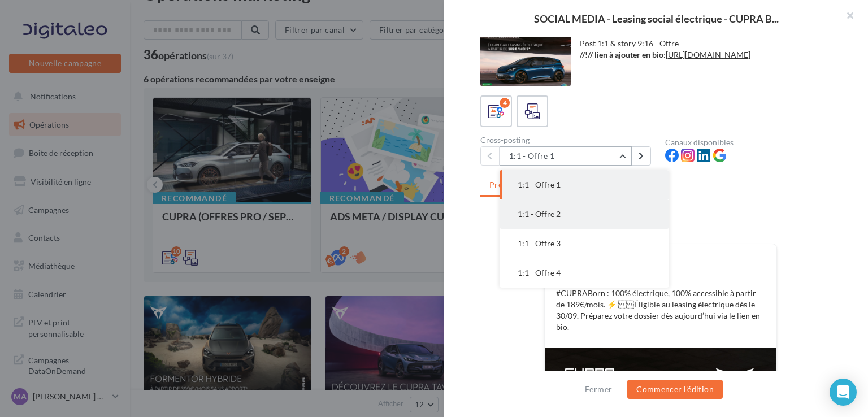 This screenshot has height=417, width=868. I want to click on span: 1:1 - Offre 2, so click(539, 213).